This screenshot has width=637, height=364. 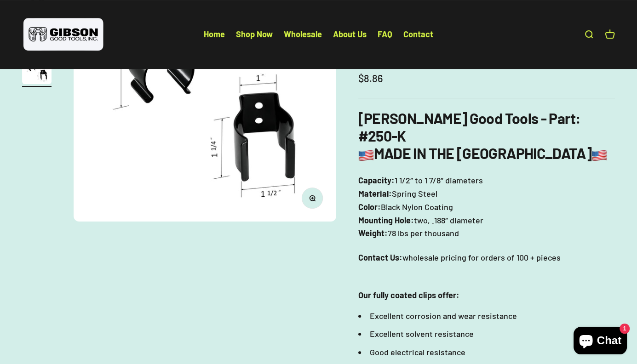 What do you see at coordinates (36, 71) in the screenshot?
I see `img: close up of a spring steel gripper clip, tool clip, durable, secure holding, Excellent corrosion ...` at bounding box center [36, 71].